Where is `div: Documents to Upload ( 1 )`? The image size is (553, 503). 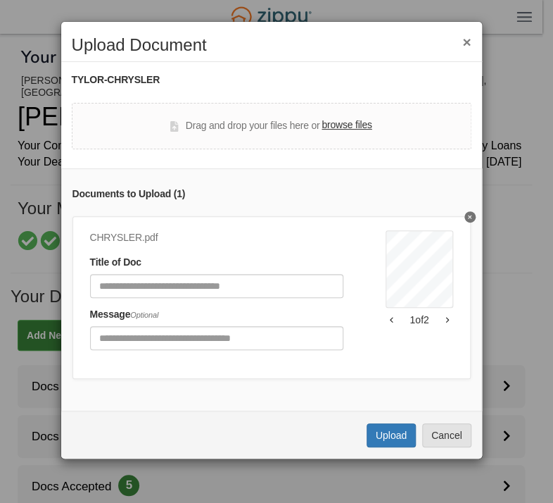
div: Documents to Upload ( 1 ) is located at coordinates (272, 194).